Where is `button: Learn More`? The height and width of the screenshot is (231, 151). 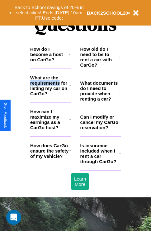
button: Learn More is located at coordinates (80, 181).